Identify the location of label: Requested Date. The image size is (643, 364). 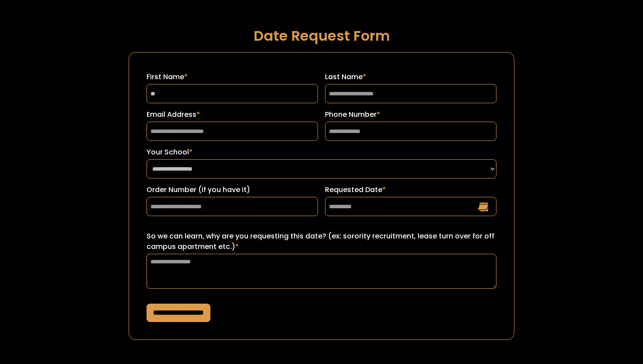
(410, 190).